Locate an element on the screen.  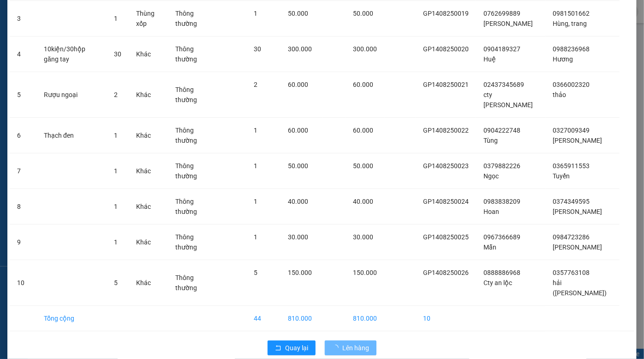
span: Tuyến is located at coordinates (561, 176).